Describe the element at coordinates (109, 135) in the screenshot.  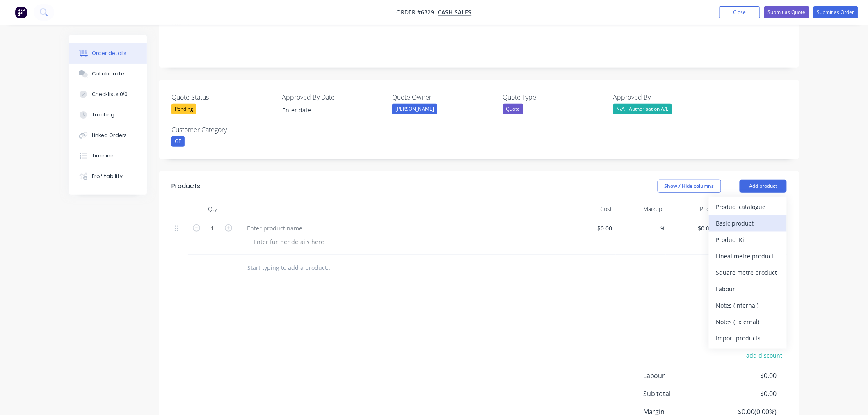
I see `div: Linked Orders` at that location.